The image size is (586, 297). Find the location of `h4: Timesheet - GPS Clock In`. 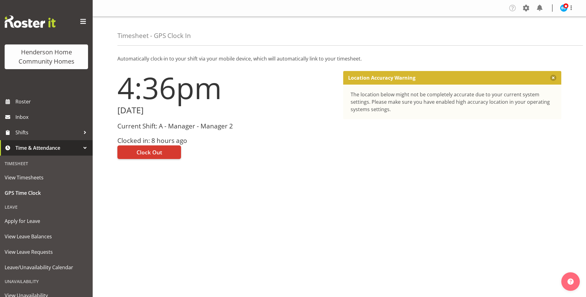

h4: Timesheet - GPS Clock In is located at coordinates (154, 36).